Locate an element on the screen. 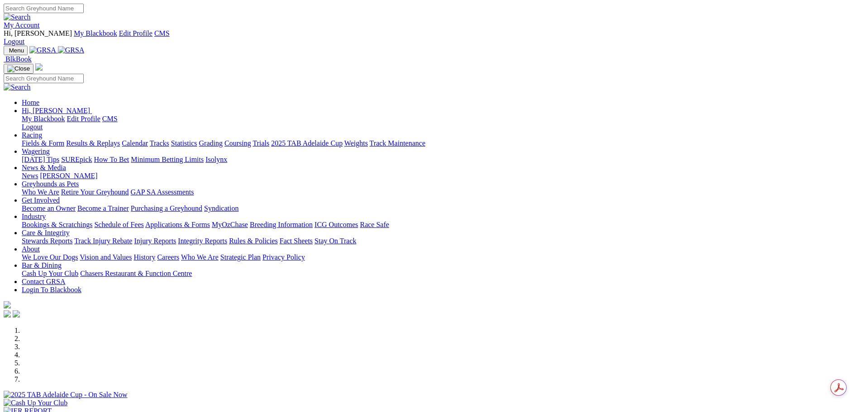 This screenshot has width=862, height=412. a: Login To Blackbook is located at coordinates (52, 290).